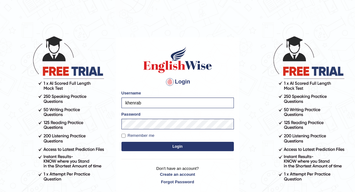 The height and width of the screenshot is (192, 355). What do you see at coordinates (131, 114) in the screenshot?
I see `label: Password` at bounding box center [131, 114].